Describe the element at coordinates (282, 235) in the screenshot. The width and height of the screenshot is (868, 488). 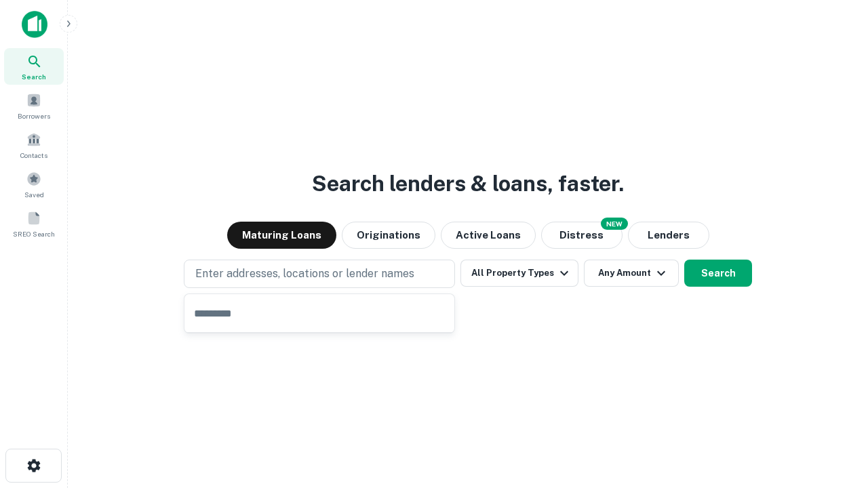
I see `button: Maturing Loans` at that location.